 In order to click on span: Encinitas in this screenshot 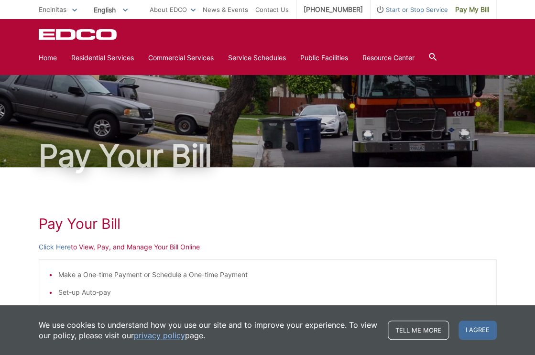, I will do `click(53, 9)`.